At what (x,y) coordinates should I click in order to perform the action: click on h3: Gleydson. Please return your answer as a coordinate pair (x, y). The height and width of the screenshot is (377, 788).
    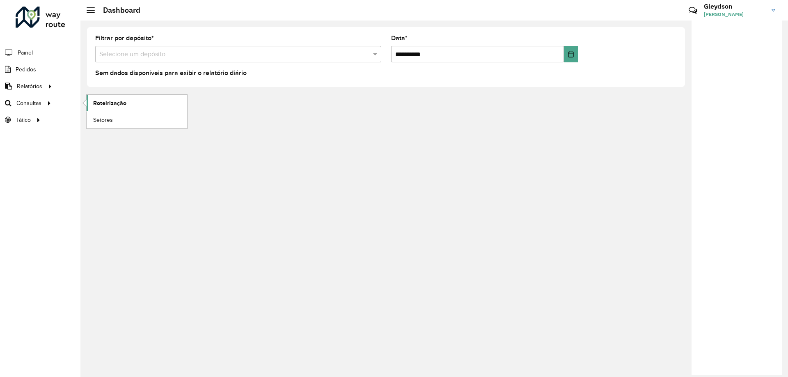
    Looking at the image, I should click on (735, 6).